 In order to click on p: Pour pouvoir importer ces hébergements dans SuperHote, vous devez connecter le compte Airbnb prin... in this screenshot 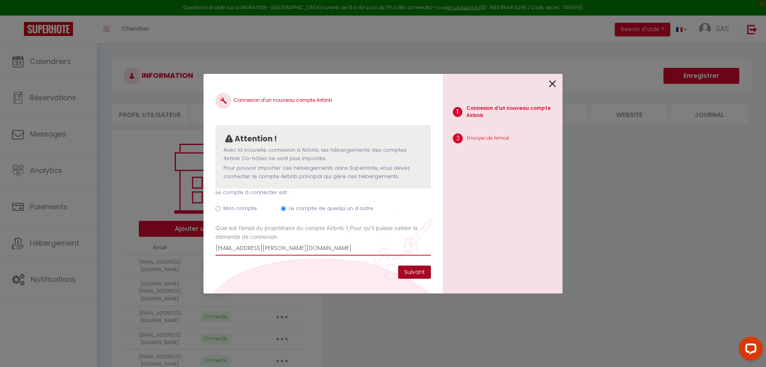, I will do `click(323, 172)`.